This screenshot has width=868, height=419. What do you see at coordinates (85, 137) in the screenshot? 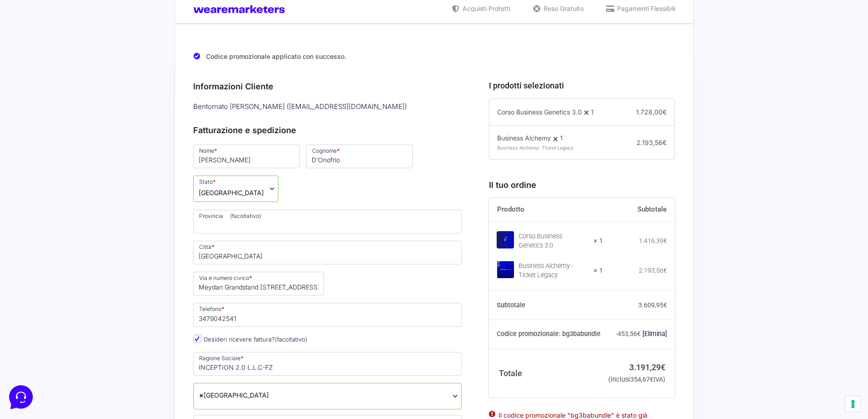
I see `input: Cerca un articolo...` at bounding box center [85, 137].